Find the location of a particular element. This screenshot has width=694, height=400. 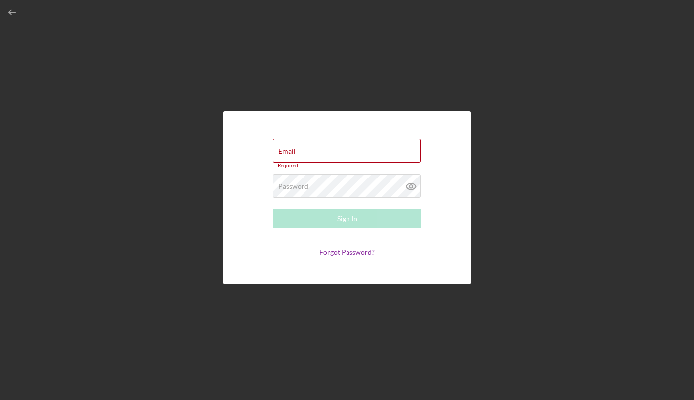

div: Required is located at coordinates (347, 166).